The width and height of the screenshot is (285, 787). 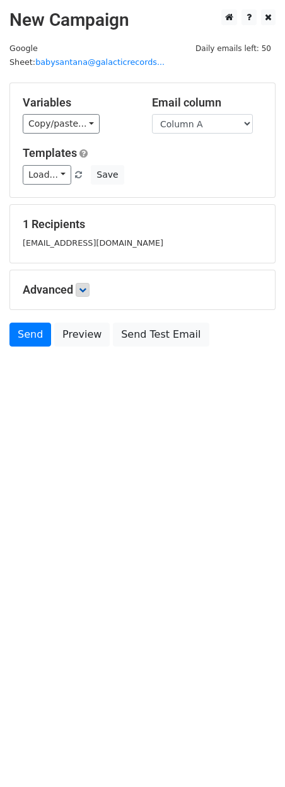 What do you see at coordinates (47, 175) in the screenshot?
I see `a: Load...` at bounding box center [47, 175].